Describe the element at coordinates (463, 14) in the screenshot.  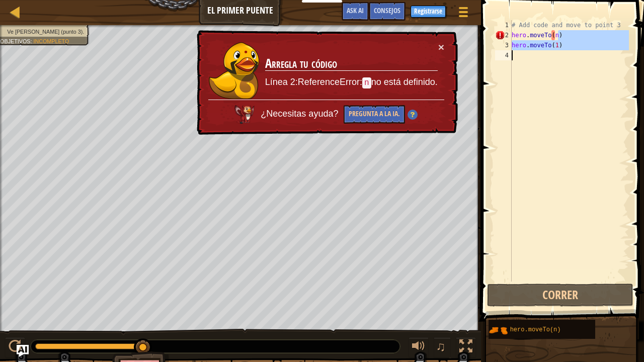
I see `button: Mostrar menú del juego` at that location.